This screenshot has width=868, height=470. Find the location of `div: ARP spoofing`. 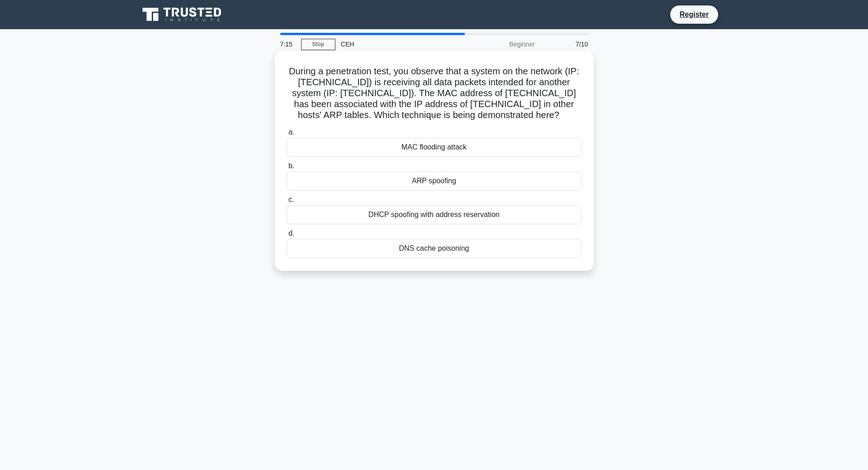

div: ARP spoofing is located at coordinates (434, 181).